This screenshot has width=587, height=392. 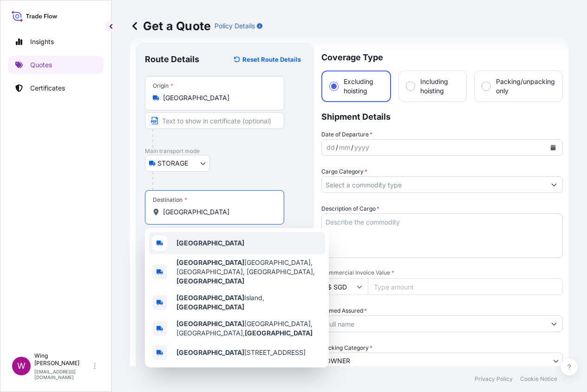 What do you see at coordinates (234, 26) in the screenshot?
I see `p: Policy Details` at bounding box center [234, 26].